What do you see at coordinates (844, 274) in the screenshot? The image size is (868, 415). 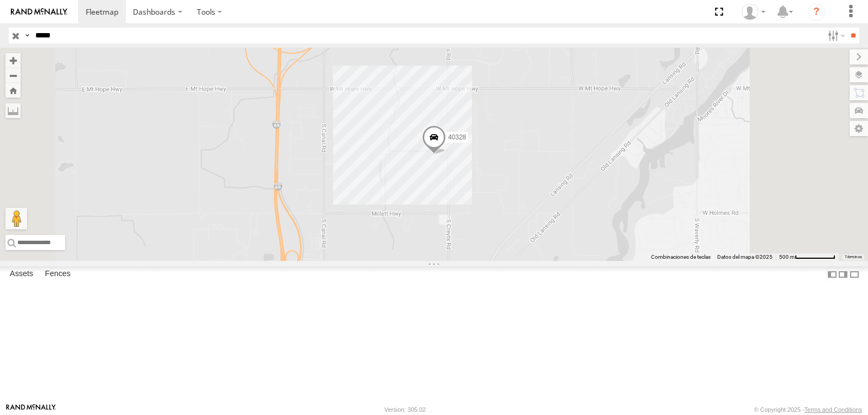 I see `label: Dock Summary Table to the Right` at bounding box center [844, 274].